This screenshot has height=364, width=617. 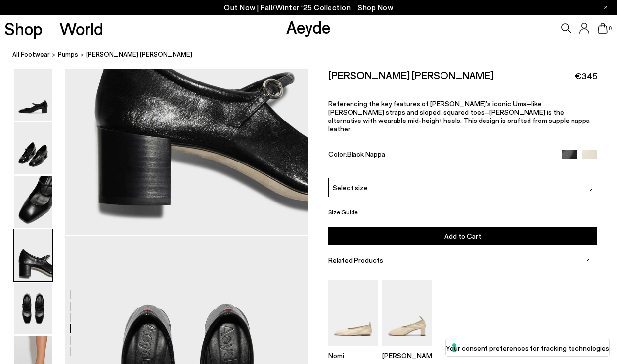 I want to click on span: €345, so click(x=586, y=76).